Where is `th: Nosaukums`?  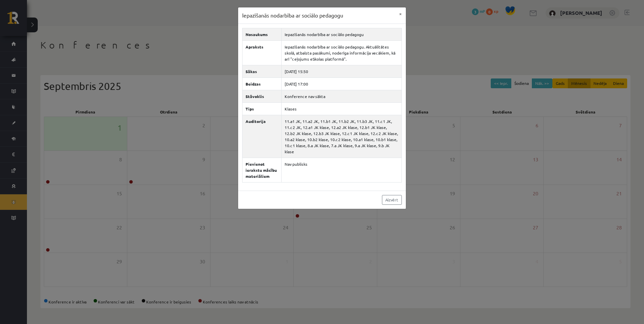
th: Nosaukums is located at coordinates (262, 34).